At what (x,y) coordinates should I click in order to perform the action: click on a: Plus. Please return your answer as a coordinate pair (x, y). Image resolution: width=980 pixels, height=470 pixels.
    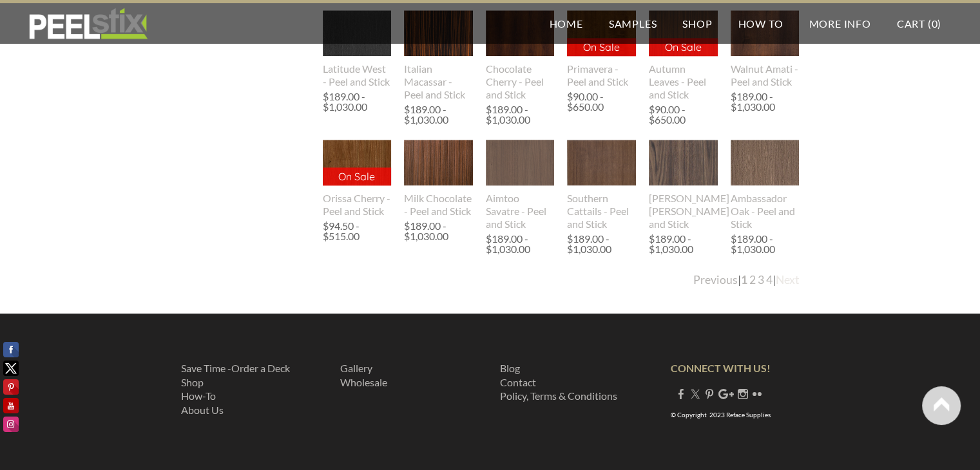
    Looking at the image, I should click on (726, 394).